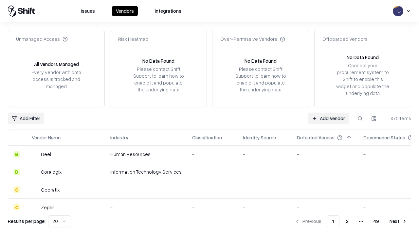 The height and width of the screenshot is (235, 419). I want to click on button: 1, so click(333, 222).